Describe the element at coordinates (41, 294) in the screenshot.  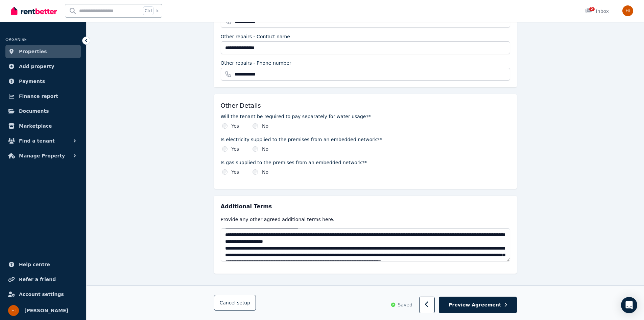
I see `span: Account settings` at that location.